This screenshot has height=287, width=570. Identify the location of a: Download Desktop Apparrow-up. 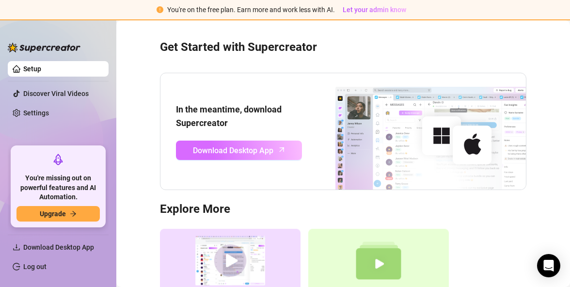
(239, 150).